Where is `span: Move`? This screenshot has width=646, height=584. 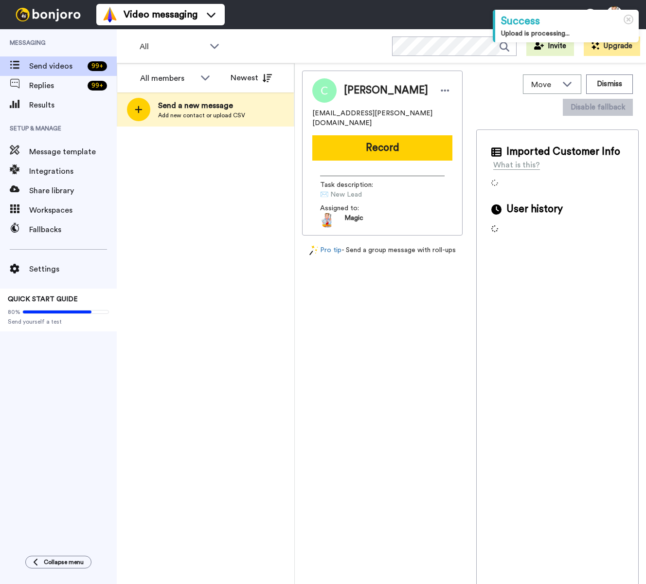
span: Move is located at coordinates (544, 85).